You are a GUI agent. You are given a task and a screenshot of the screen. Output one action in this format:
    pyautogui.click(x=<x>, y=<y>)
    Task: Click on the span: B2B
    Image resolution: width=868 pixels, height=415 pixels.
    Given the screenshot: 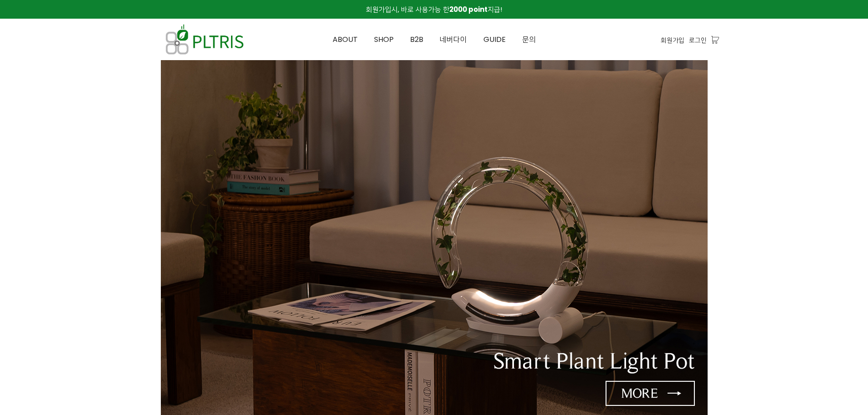 What is the action you would take?
    pyautogui.click(x=416, y=39)
    